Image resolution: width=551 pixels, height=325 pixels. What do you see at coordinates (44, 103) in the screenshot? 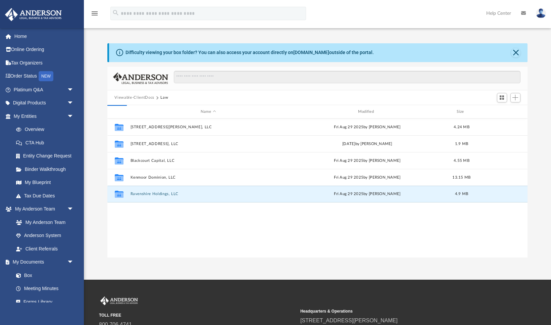
I see `a: Digital Productsarrow_drop_down` at bounding box center [44, 103].